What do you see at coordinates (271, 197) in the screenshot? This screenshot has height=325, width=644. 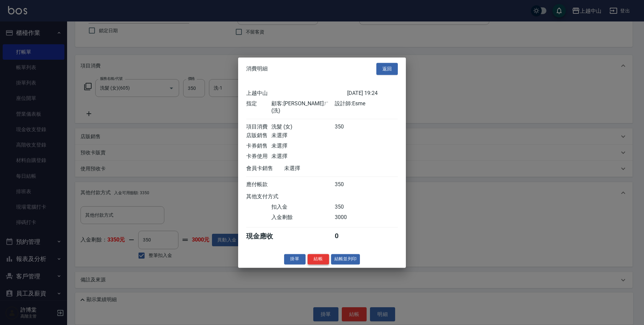 I see `div: 其他支付方式` at bounding box center [271, 197].